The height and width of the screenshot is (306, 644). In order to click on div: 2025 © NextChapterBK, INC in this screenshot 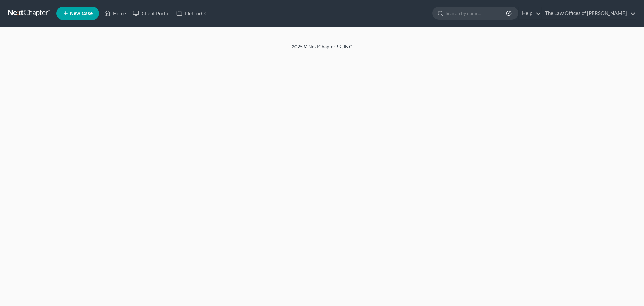, I will do `click(322, 49)`.